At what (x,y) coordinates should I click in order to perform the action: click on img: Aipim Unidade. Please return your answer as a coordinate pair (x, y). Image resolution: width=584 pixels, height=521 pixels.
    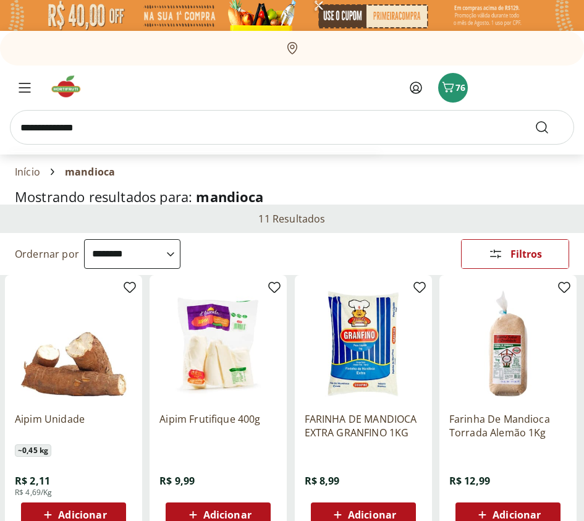
    Looking at the image, I should click on (74, 344).